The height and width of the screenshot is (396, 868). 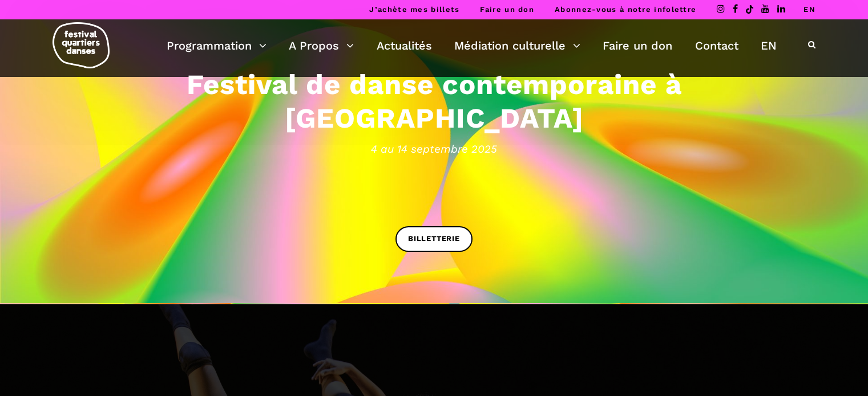 What do you see at coordinates (217, 45) in the screenshot?
I see `a: Programmation` at bounding box center [217, 45].